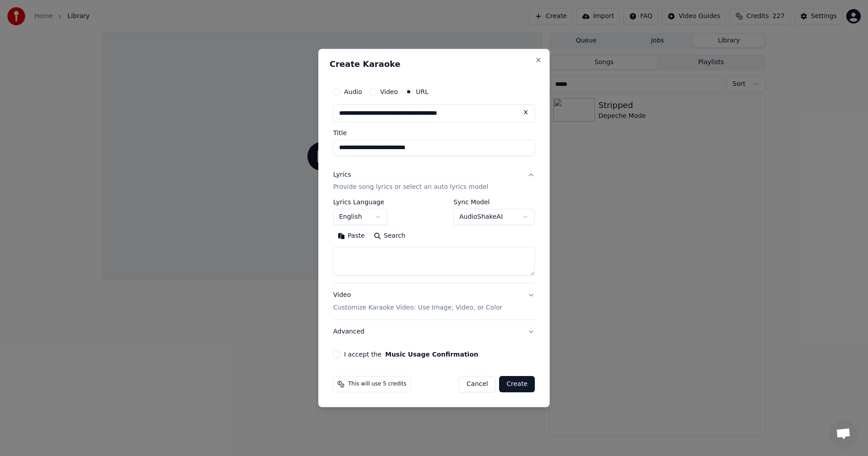  Describe the element at coordinates (422, 92) in the screenshot. I see `label: URL` at that location.